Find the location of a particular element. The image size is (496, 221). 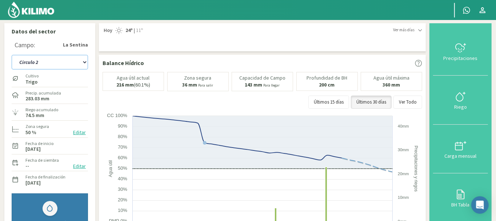

div: Campo: is located at coordinates (25, 45).